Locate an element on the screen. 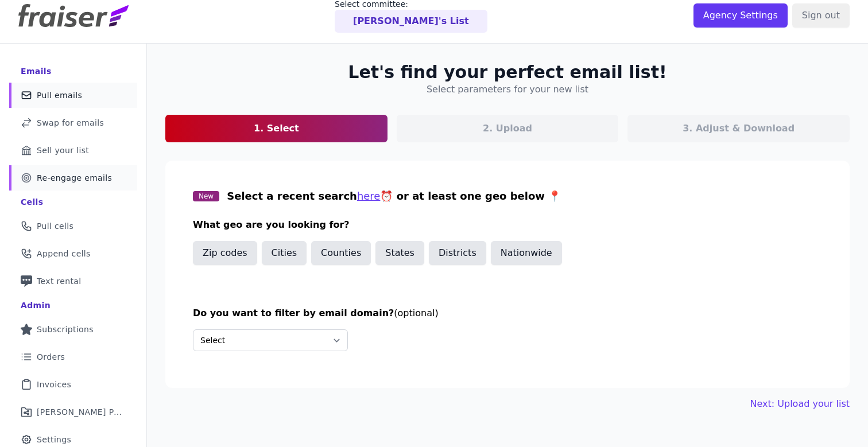  span: Subscriptions is located at coordinates (65, 330).